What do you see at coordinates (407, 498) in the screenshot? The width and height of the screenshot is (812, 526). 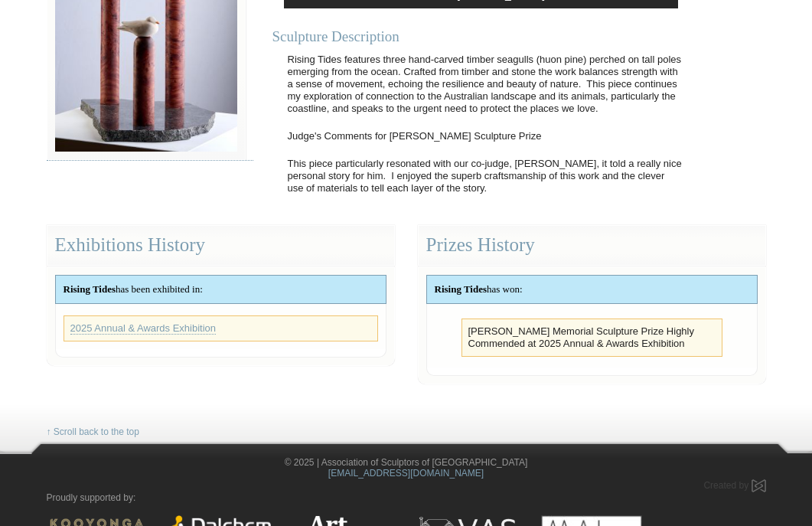 I see `p: Proudly supported by:` at bounding box center [407, 498].